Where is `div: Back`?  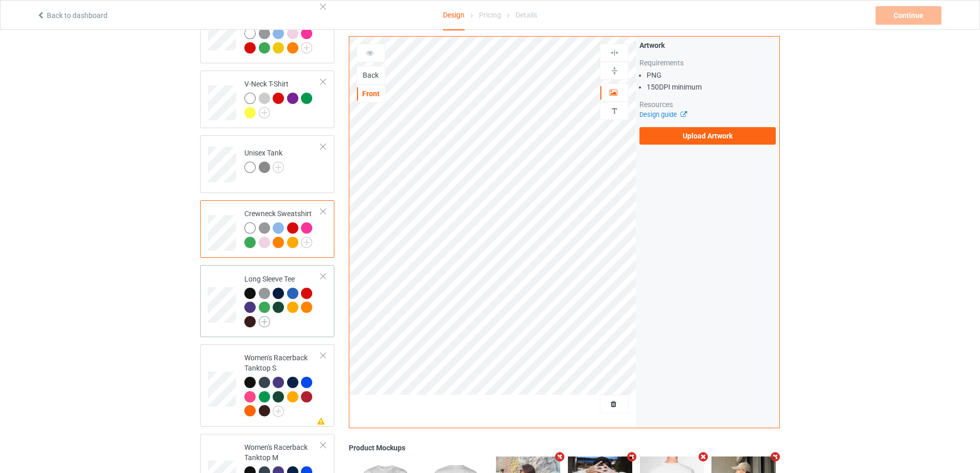 div: Back is located at coordinates (371, 75).